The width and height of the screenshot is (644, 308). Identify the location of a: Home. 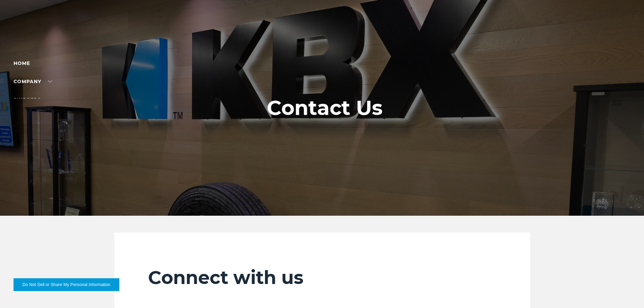
(22, 63).